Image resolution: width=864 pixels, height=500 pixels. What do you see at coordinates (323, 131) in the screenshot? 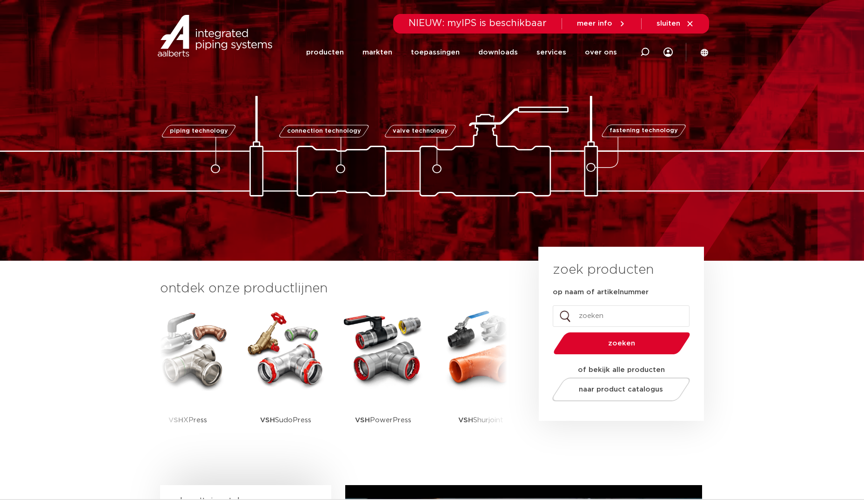
I see `span: connection technology` at bounding box center [323, 131].